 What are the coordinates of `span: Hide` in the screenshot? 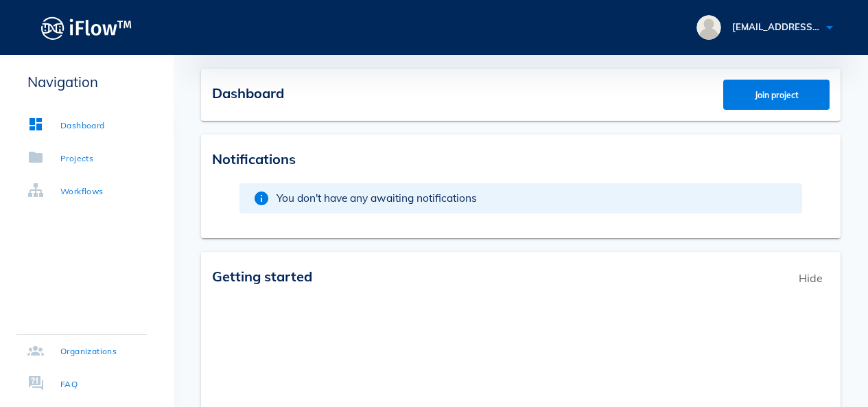 It's located at (810, 278).